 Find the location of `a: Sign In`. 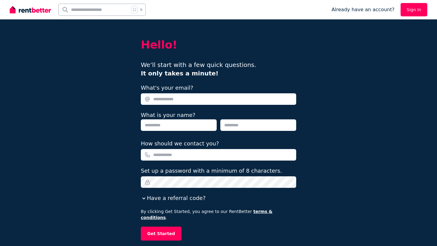

a: Sign In is located at coordinates (414, 10).